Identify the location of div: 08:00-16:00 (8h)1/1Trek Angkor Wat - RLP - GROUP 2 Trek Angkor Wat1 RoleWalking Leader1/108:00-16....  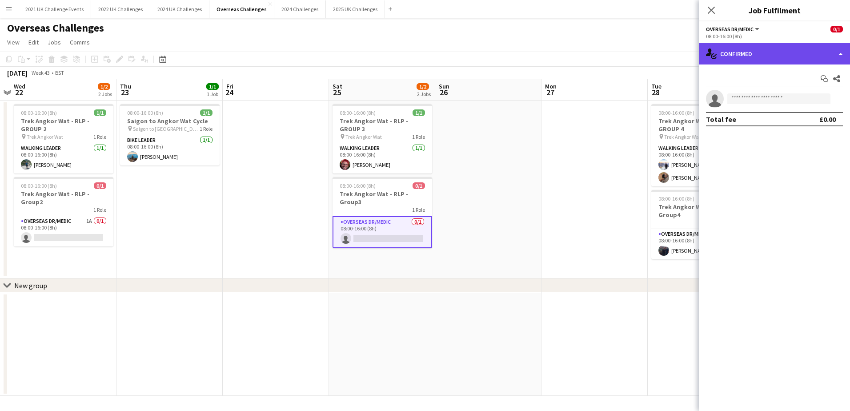
(64, 139).